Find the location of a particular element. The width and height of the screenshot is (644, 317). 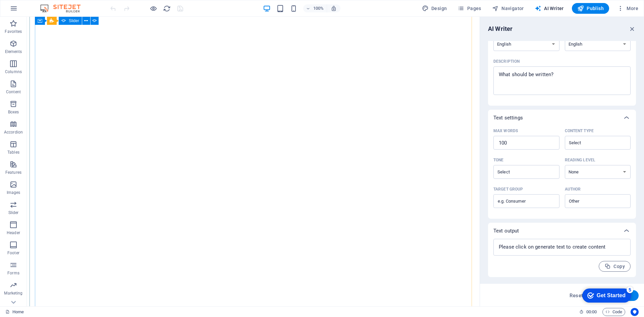

p: Footer is located at coordinates (13, 253).